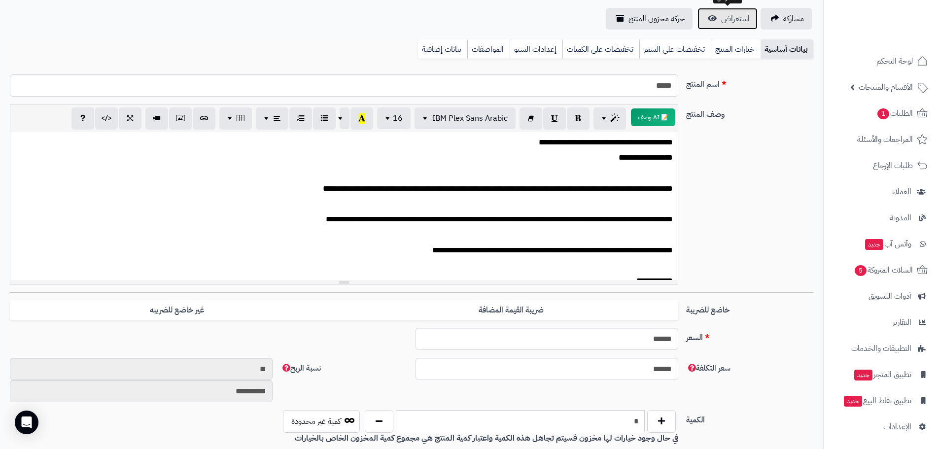 The image size is (939, 449). What do you see at coordinates (735, 49) in the screenshot?
I see `a: خيارات المنتج` at bounding box center [735, 49].